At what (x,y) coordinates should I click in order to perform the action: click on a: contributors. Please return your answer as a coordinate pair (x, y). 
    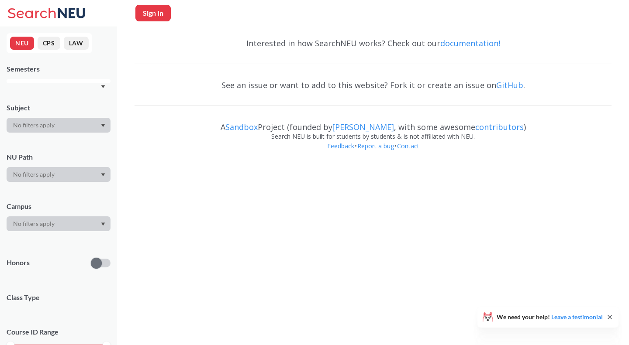
    Looking at the image, I should click on (499, 127).